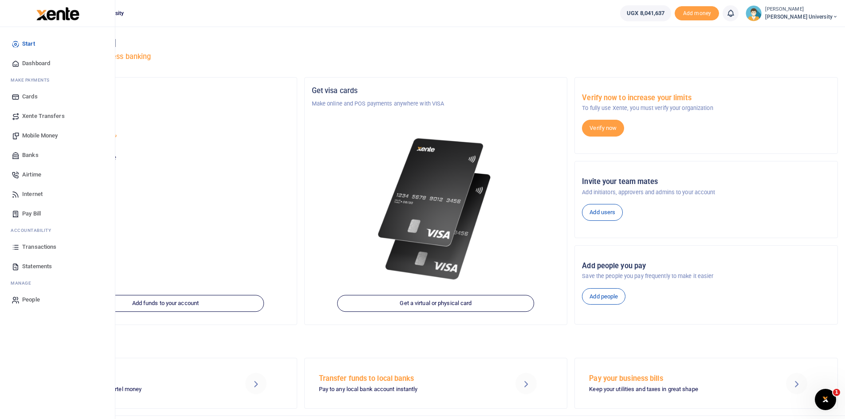 The image size is (845, 419). What do you see at coordinates (28, 44) in the screenshot?
I see `span: Start` at bounding box center [28, 44].